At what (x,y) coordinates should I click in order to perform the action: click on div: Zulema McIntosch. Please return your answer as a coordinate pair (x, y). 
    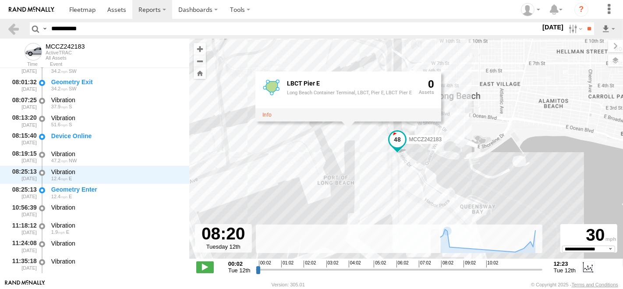
    Looking at the image, I should click on (530, 10).